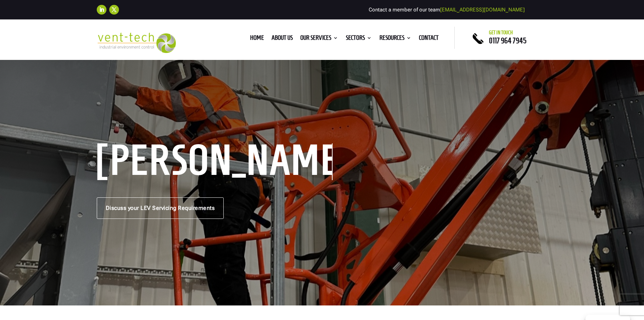  Describe the element at coordinates (358, 39) in the screenshot. I see `a: Sectors` at that location.